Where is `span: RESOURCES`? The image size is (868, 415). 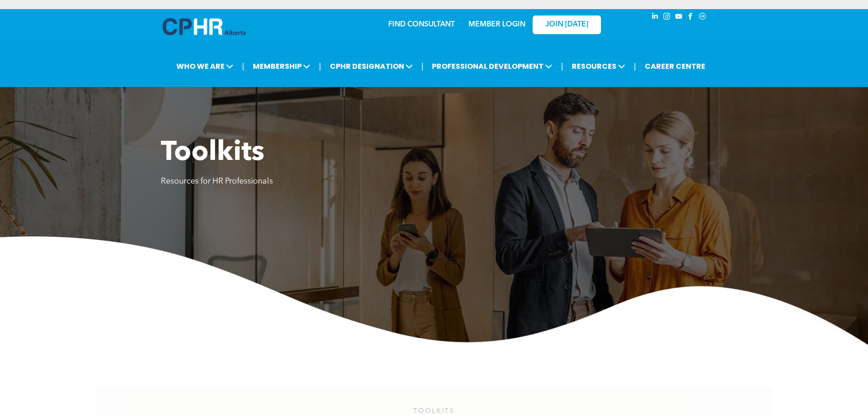
span: RESOURCES is located at coordinates (598, 66).